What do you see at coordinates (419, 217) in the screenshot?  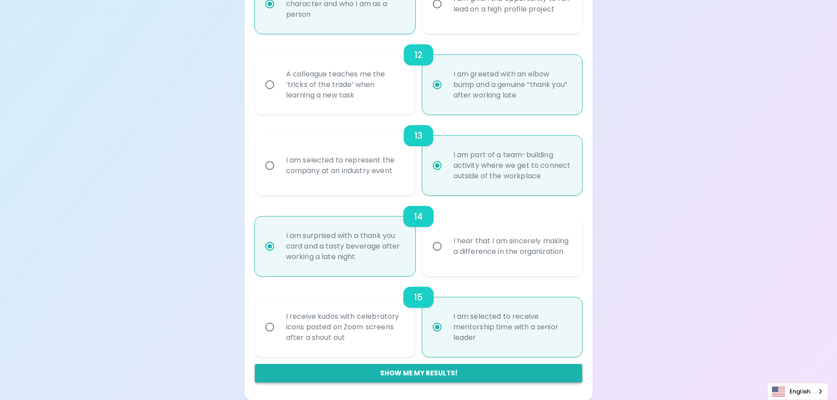 I see `h6: 14` at bounding box center [419, 217].